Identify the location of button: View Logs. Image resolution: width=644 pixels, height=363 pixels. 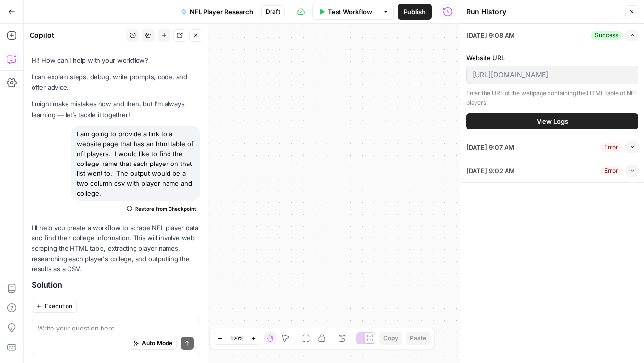
(552, 121).